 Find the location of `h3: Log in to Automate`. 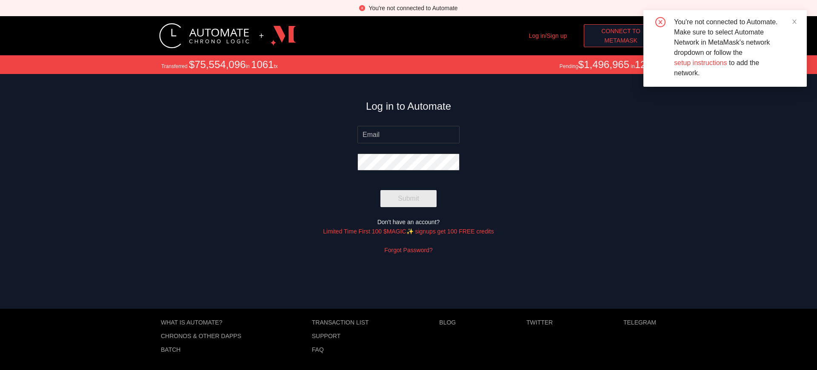

h3: Log in to Automate is located at coordinates (409, 106).